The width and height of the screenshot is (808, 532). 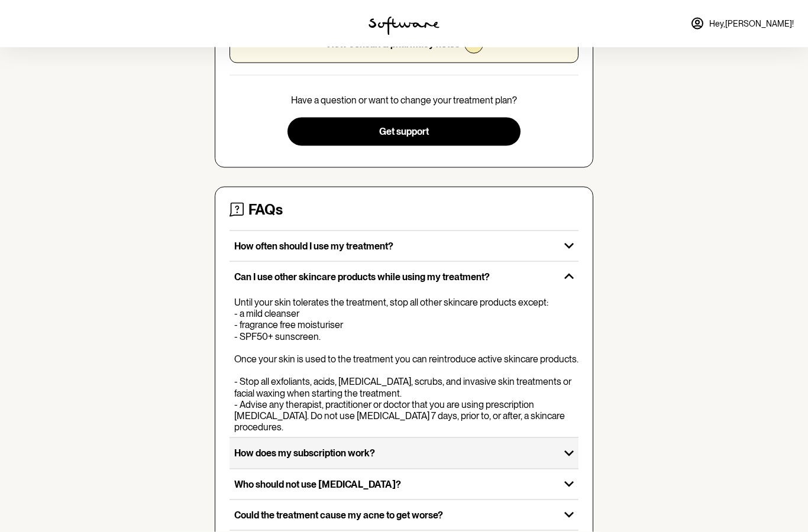 What do you see at coordinates (404, 26) in the screenshot?
I see `img: software logo` at bounding box center [404, 26].